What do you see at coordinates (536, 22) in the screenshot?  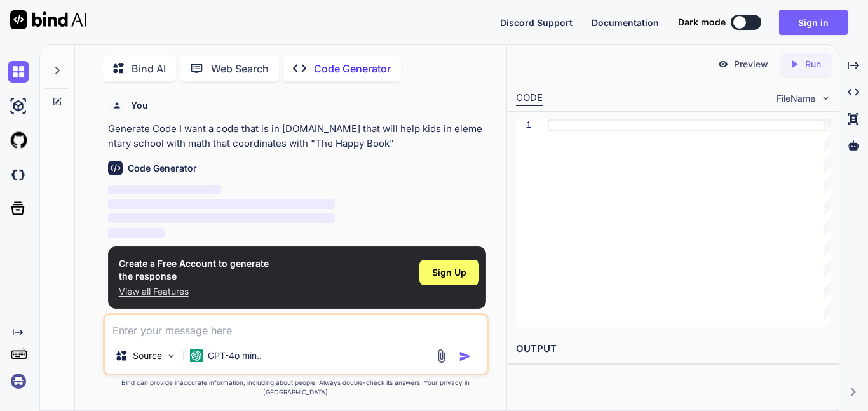 I see `button: Discord Support` at bounding box center [536, 22].